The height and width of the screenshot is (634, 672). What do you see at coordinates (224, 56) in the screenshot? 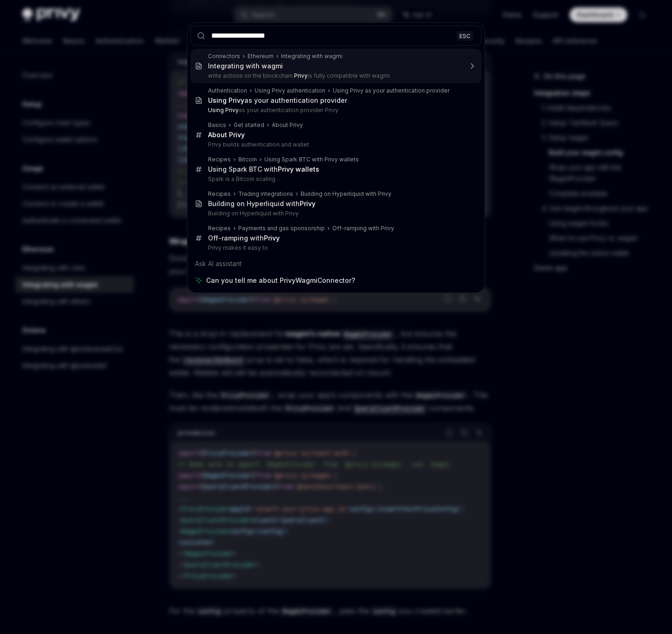
I see `div: Connectors` at bounding box center [224, 56].